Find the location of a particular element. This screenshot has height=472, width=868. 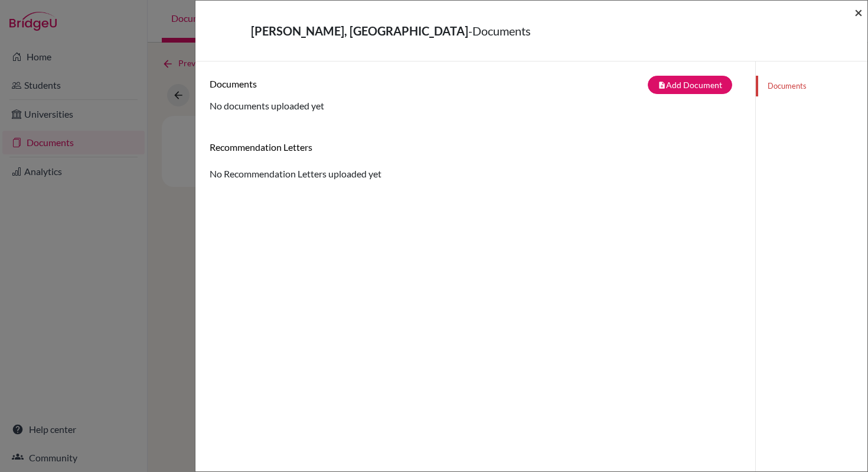

i: note_add is located at coordinates (662, 85).